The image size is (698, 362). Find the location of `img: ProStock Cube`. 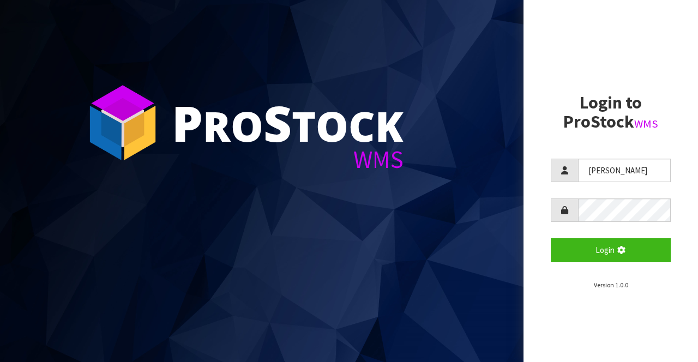

img: ProStock Cube is located at coordinates (123, 123).